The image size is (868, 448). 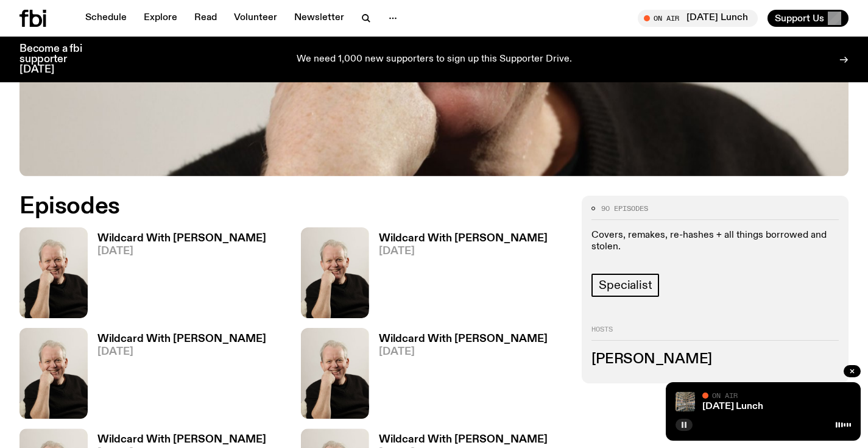 I want to click on img: A corner shot of the fbi music library, so click(x=686, y=401).